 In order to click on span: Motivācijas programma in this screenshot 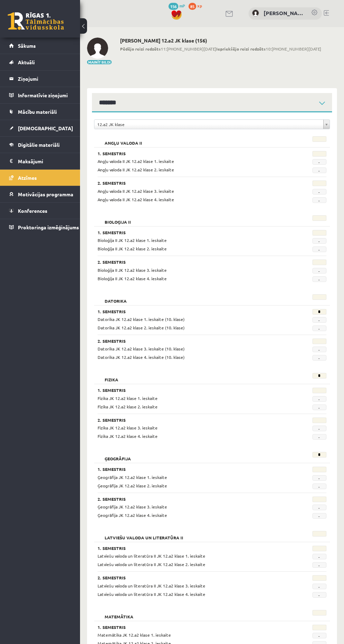, I will do `click(46, 194)`.